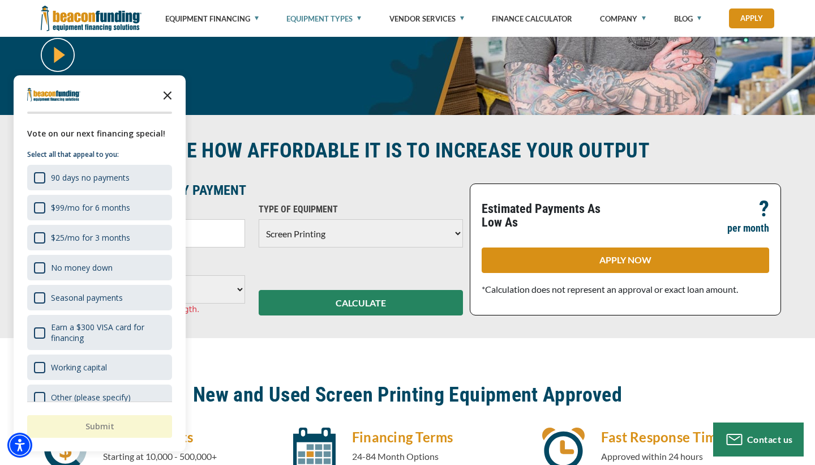 This screenshot has height=465, width=815. I want to click on span: Contact us, so click(769, 438).